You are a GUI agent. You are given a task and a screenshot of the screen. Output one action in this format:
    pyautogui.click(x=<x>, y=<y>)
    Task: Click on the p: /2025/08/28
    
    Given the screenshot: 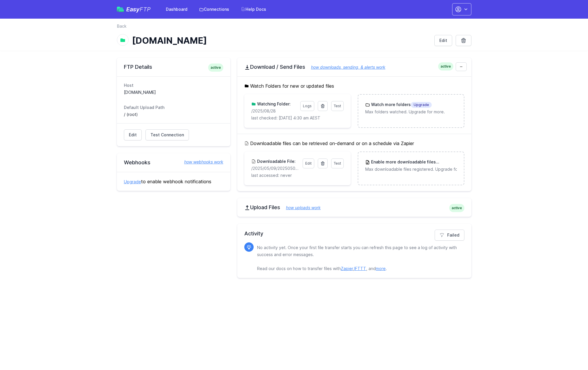 What is the action you would take?
    pyautogui.click(x=274, y=111)
    